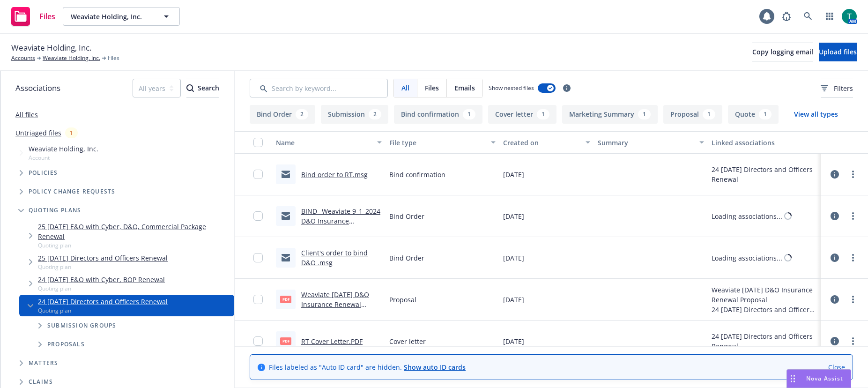 The width and height of the screenshot is (868, 388). What do you see at coordinates (646, 142) in the screenshot?
I see `div: Summary` at bounding box center [646, 142].